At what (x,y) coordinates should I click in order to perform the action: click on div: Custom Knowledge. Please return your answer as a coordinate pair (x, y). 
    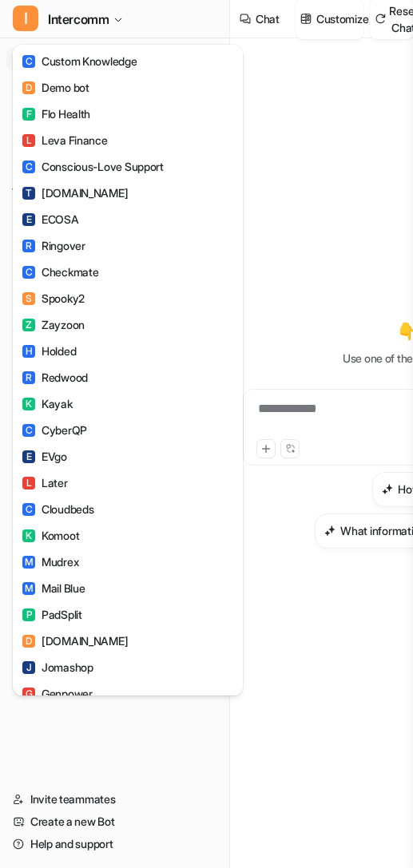
    Looking at the image, I should click on (79, 60).